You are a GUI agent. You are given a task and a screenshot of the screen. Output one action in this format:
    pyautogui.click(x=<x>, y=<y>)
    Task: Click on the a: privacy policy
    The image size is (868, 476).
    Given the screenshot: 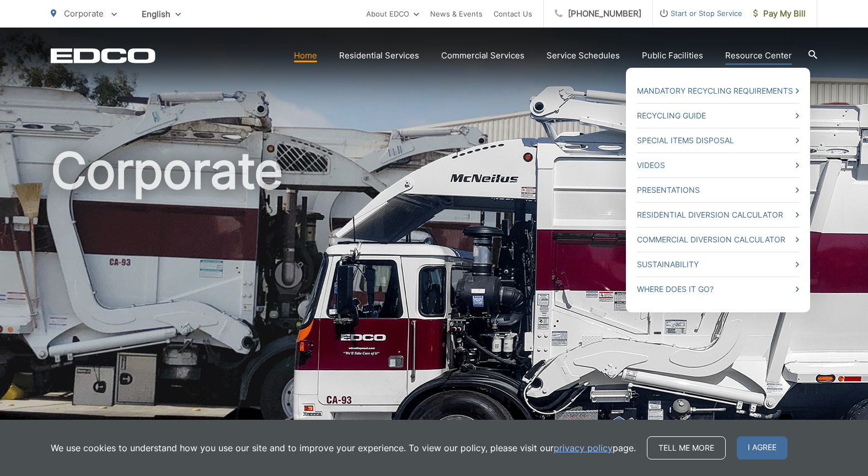 What is the action you would take?
    pyautogui.click(x=583, y=448)
    